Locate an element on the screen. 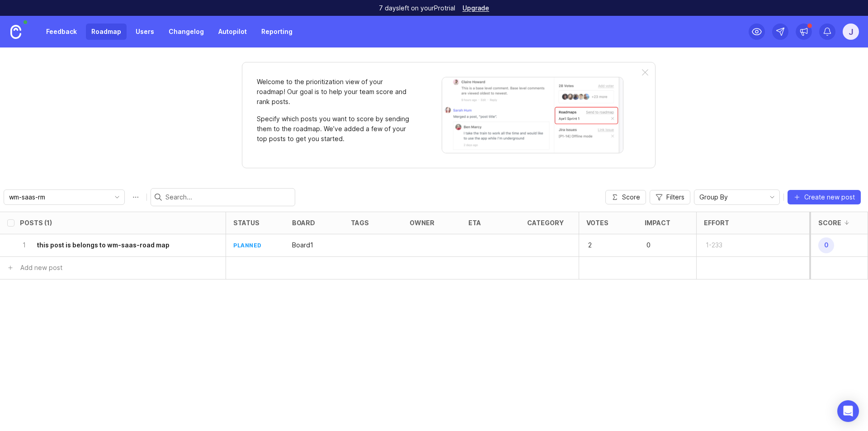 The image size is (868, 431). div: eta is located at coordinates (475, 222).